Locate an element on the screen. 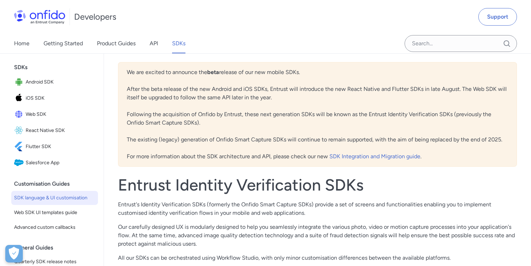 Image resolution: width=531 pixels, height=266 pixels. a: Support is located at coordinates (498, 17).